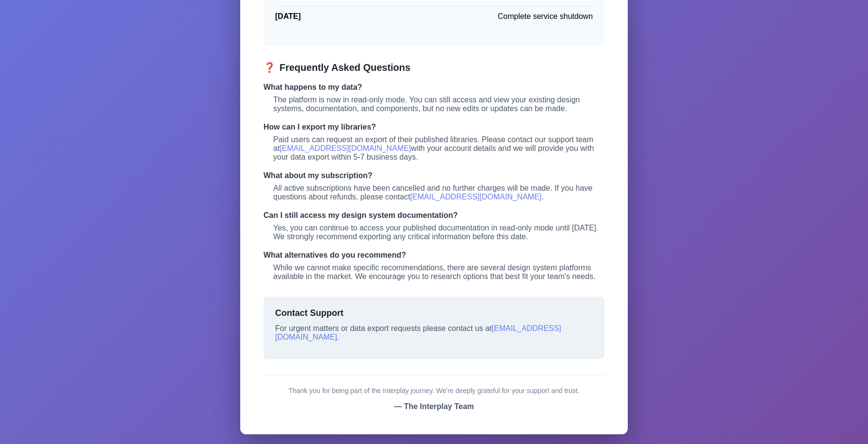 This screenshot has height=444, width=868. Describe the element at coordinates (439, 148) in the screenshot. I see `p: Paid users can request an export of their published libraries. Please contact our support team at...` at that location.